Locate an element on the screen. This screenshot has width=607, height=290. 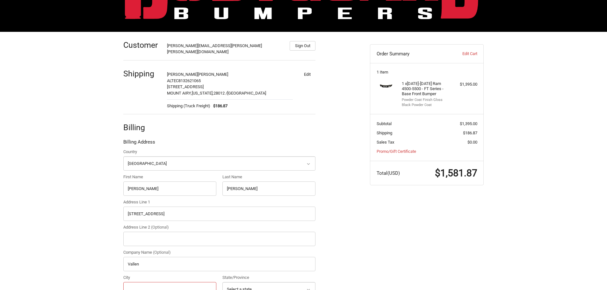
label: Country is located at coordinates (219, 152).